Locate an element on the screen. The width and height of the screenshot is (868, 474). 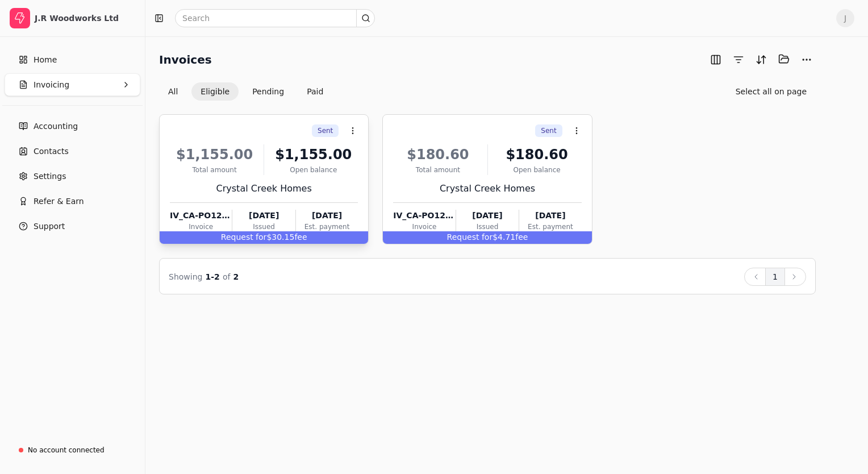
span: J is located at coordinates (846, 18).